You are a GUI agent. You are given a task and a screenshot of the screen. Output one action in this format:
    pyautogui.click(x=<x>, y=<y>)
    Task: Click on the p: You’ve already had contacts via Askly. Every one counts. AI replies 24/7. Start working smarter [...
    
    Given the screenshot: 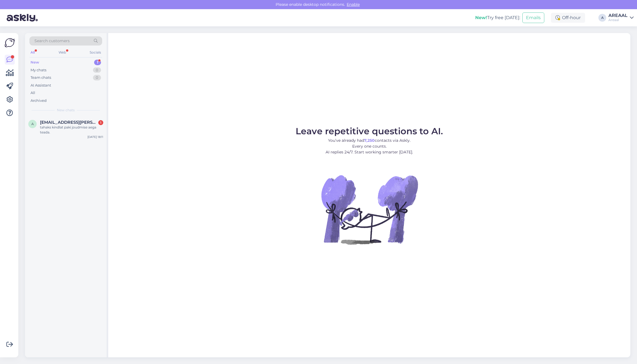 What is the action you would take?
    pyautogui.click(x=369, y=146)
    